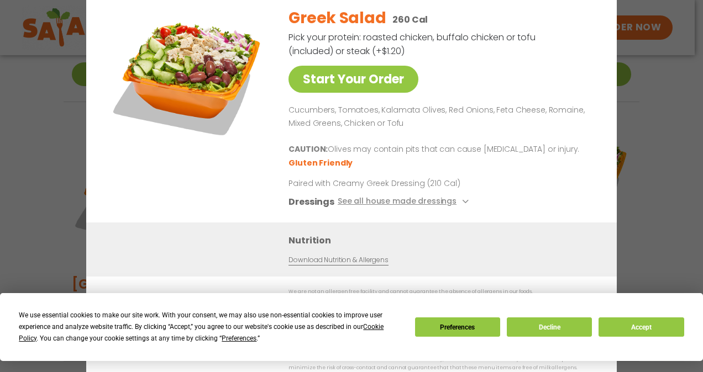 Image resolution: width=703 pixels, height=372 pixels. Describe the element at coordinates (439, 117) in the screenshot. I see `p: Cucumbers, Tomatoes, Kalamata Olives, Red Onions, Feta Cheese, Romaine, Mixed Greens, Chicken or ...` at that location.